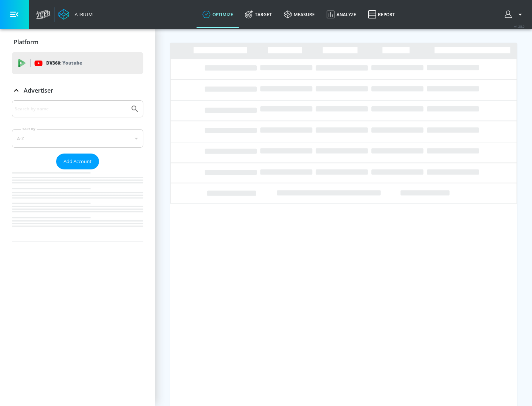 This screenshot has height=406, width=532. I want to click on a: Atrium, so click(75, 14).